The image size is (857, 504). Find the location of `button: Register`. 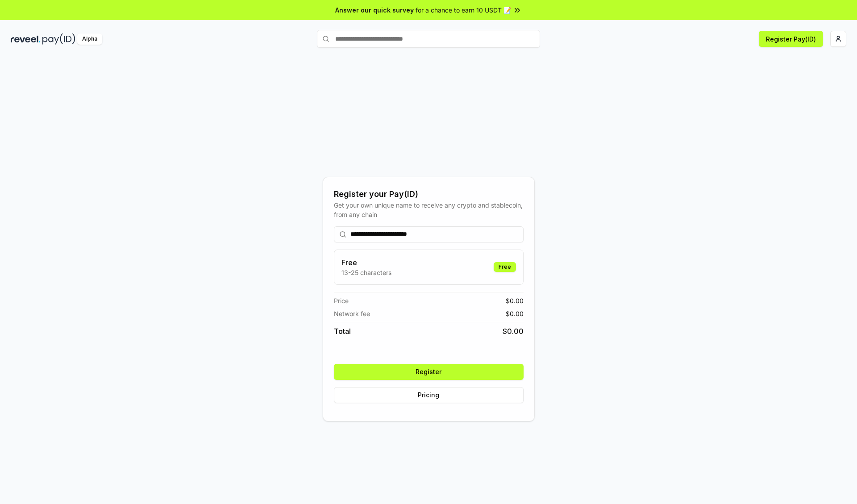

button: Register is located at coordinates (428, 372).